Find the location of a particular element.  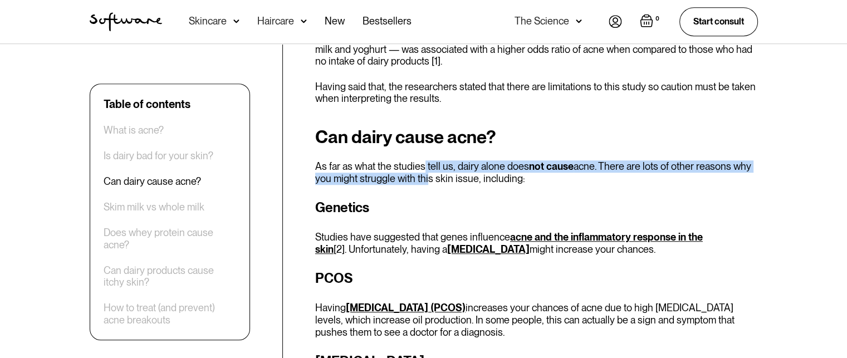

a: Open empty cart is located at coordinates (651, 22).